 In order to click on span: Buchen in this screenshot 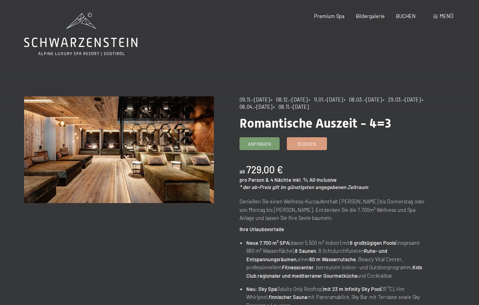, I will do `click(307, 144)`.